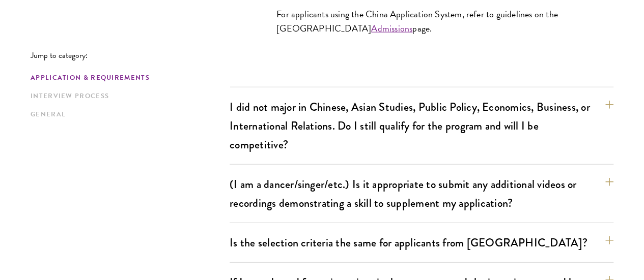 The image size is (644, 280). I want to click on a: Interview Process, so click(127, 96).